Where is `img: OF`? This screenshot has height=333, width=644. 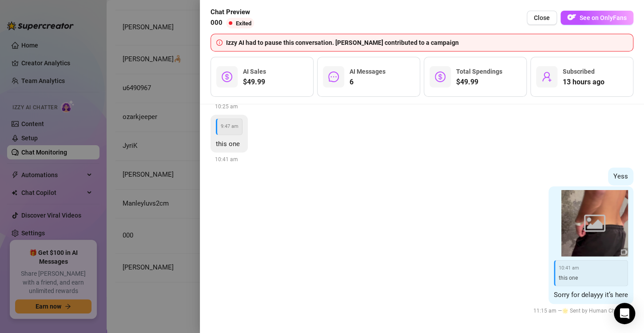
img: OF is located at coordinates (571, 18).